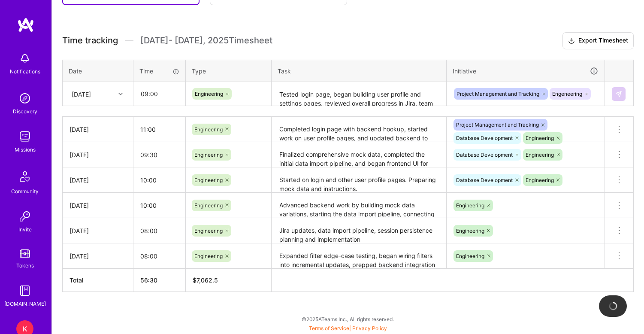  I want to click on img: tokens, so click(25, 253).